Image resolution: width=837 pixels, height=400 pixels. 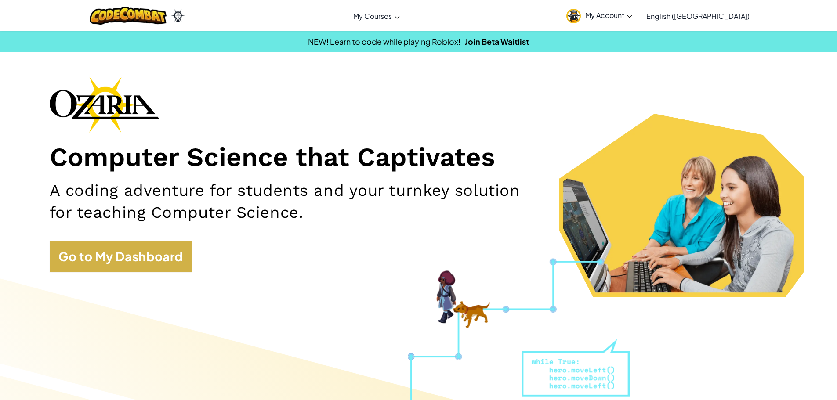 I want to click on img: Ozaria, so click(x=178, y=16).